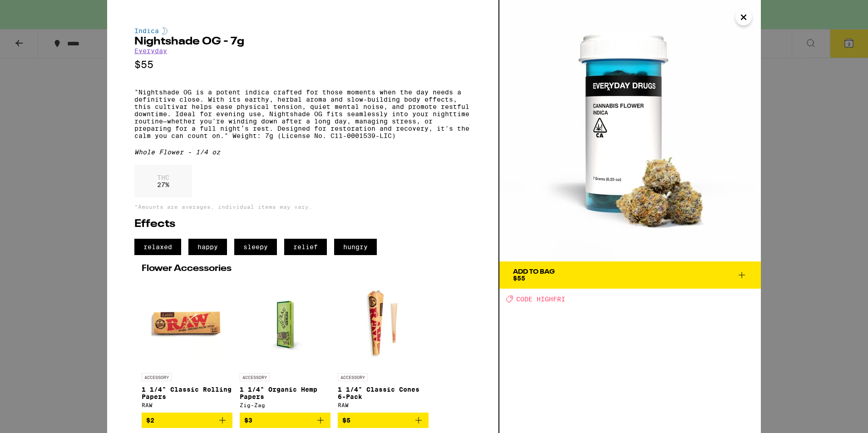 The image size is (868, 433). What do you see at coordinates (158, 247) in the screenshot?
I see `span: relaxed` at bounding box center [158, 247].